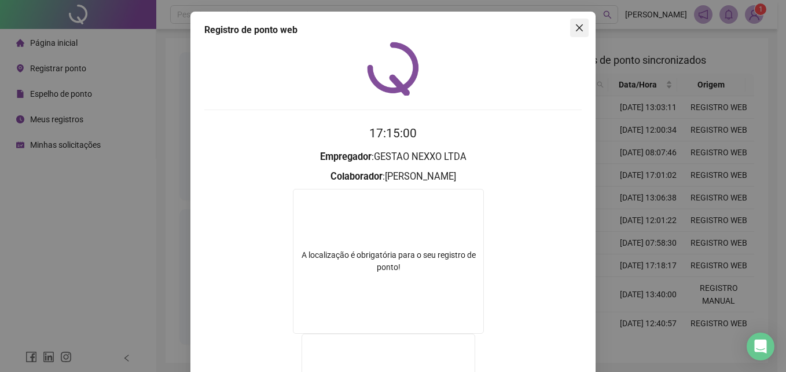 The width and height of the screenshot is (786, 372). Describe the element at coordinates (357, 176) in the screenshot. I see `strong: Colaborador` at that location.